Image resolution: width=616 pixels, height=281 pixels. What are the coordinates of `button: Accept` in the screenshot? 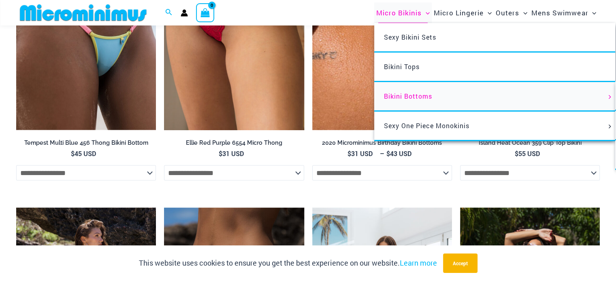 It's located at (460, 264).